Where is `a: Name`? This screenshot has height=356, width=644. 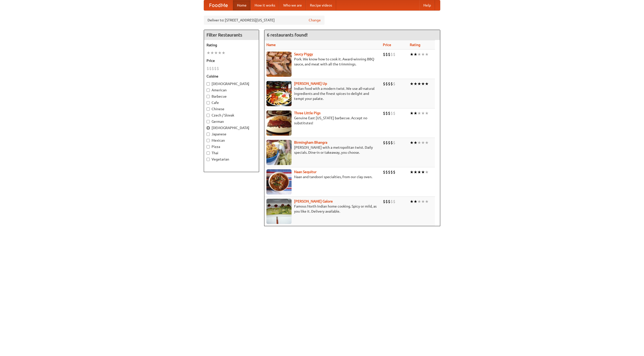
a: Name is located at coordinates (271, 44).